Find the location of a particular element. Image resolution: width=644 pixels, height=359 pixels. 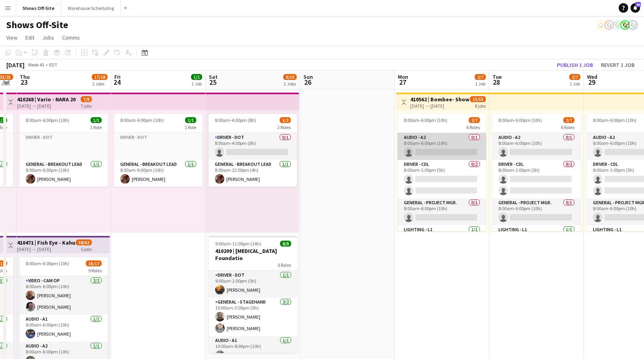

h3: 410562 | Bombee- Show 2 SNK is located at coordinates (439, 99).